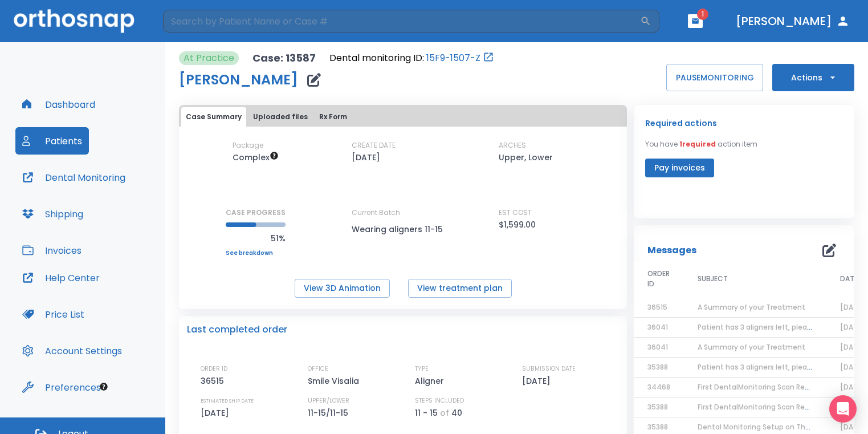  What do you see at coordinates (844, 410) in the screenshot?
I see `div: Open Intercom Messenger` at bounding box center [844, 410].